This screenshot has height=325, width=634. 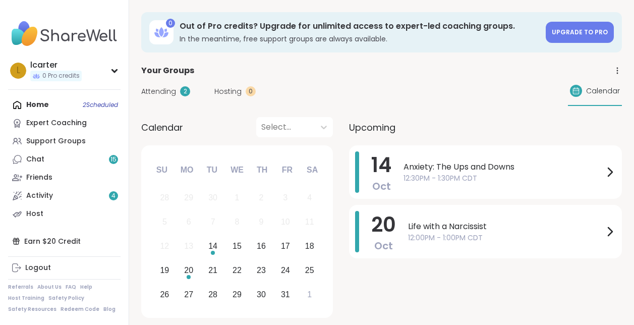 What do you see at coordinates (285, 222) in the screenshot?
I see `div: Not available Friday, October 10th, 2025` at bounding box center [285, 222].